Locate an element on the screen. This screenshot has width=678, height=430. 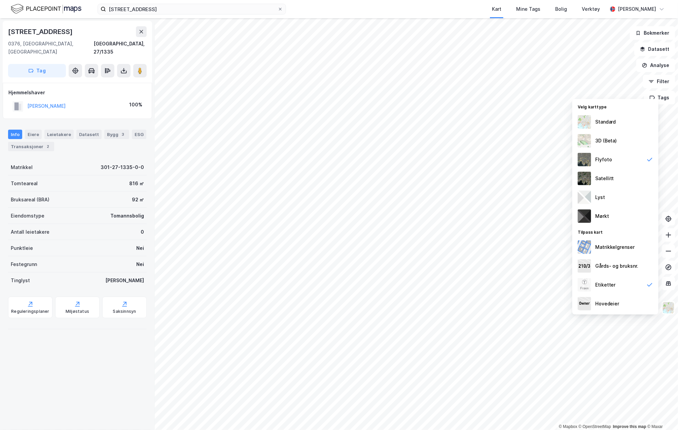
div: Hovedeier is located at coordinates (608, 304).